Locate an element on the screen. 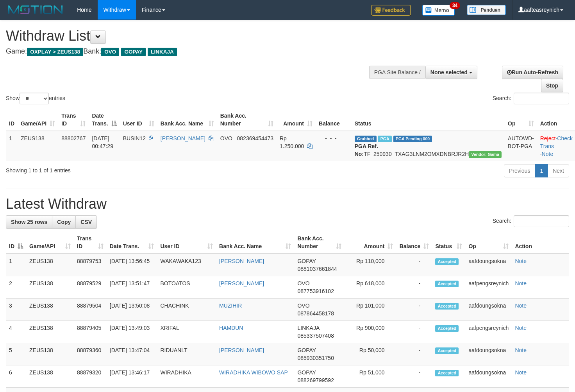  select: Showentries is located at coordinates (34, 99).